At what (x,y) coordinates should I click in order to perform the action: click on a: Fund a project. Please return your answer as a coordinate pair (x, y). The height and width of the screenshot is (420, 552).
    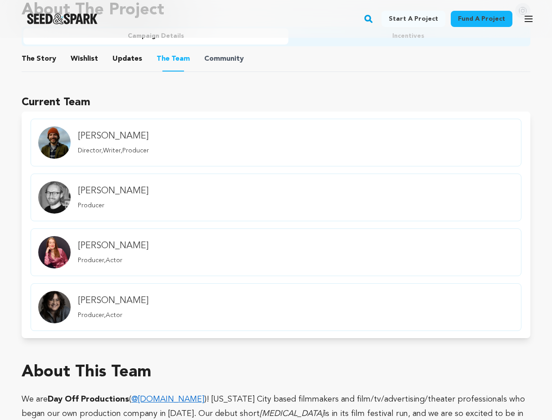
    Looking at the image, I should click on (481, 19).